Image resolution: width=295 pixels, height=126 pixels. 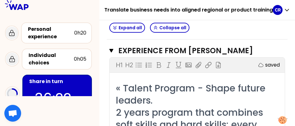 What do you see at coordinates (119, 65) in the screenshot?
I see `p: H1` at bounding box center [119, 65].